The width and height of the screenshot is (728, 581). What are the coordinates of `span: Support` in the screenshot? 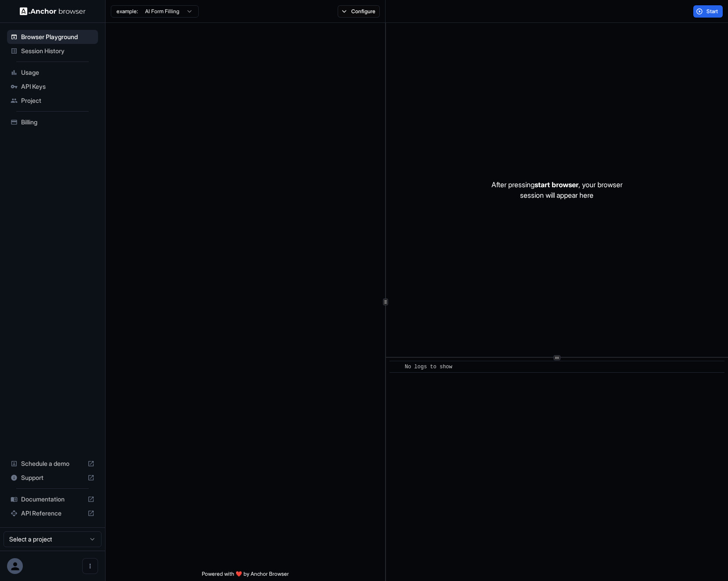 It's located at (52, 478).